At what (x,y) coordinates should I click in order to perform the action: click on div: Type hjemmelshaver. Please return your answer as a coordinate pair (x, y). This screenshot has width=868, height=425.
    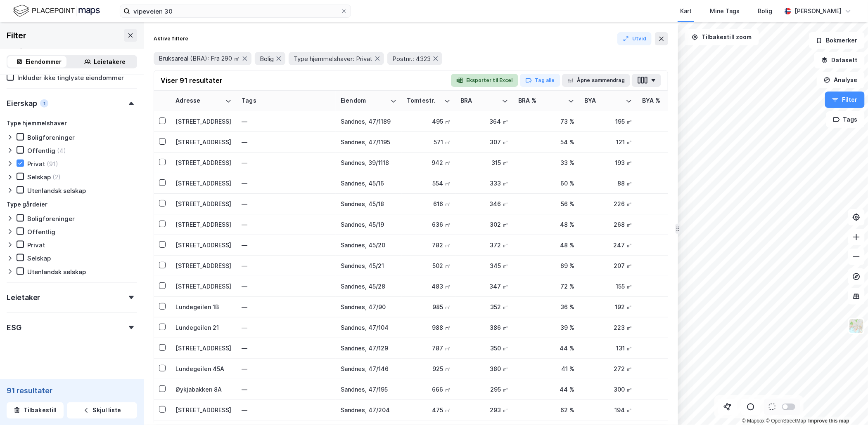
    Looking at the image, I should click on (37, 123).